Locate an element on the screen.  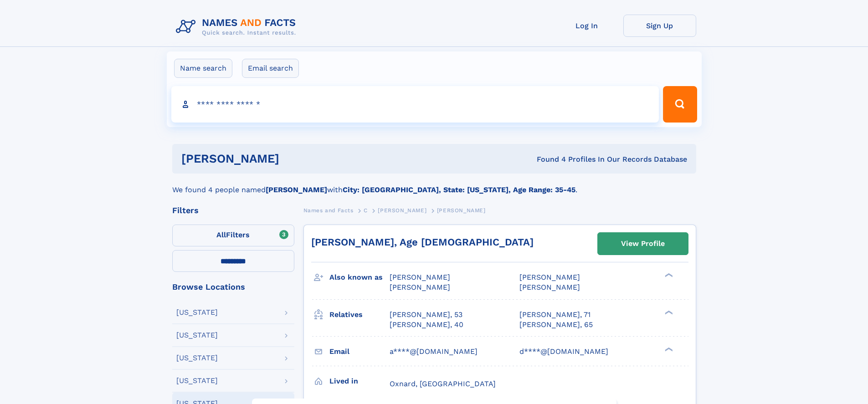
h3: Also known as is located at coordinates (359, 277).